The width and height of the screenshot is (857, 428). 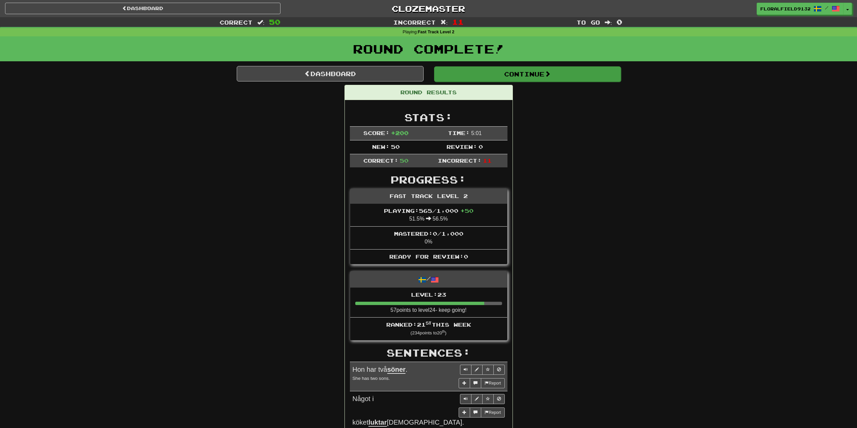 What do you see at coordinates (428, 8) in the screenshot?
I see `a: Clozemaster` at bounding box center [428, 8].